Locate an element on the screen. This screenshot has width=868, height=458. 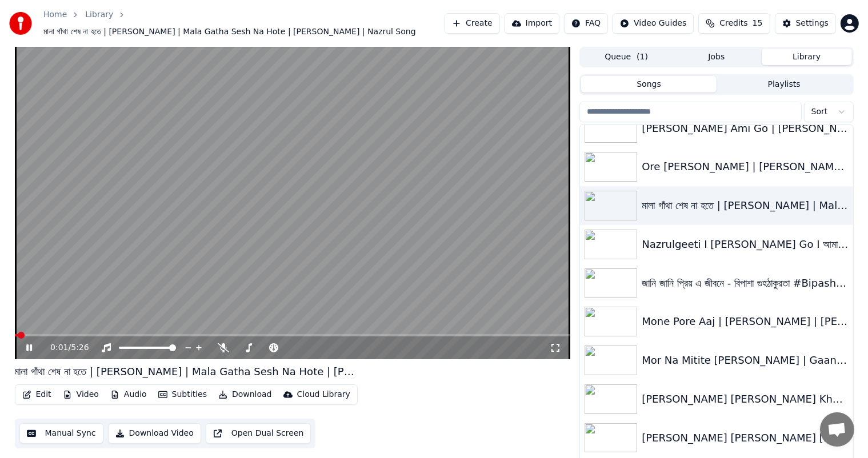
div: জানি জানি প্রিয় এ জীবনে - বিপাশা গুহঠাকুরতা #Bipasha_Guhathakurata is located at coordinates (745, 284).